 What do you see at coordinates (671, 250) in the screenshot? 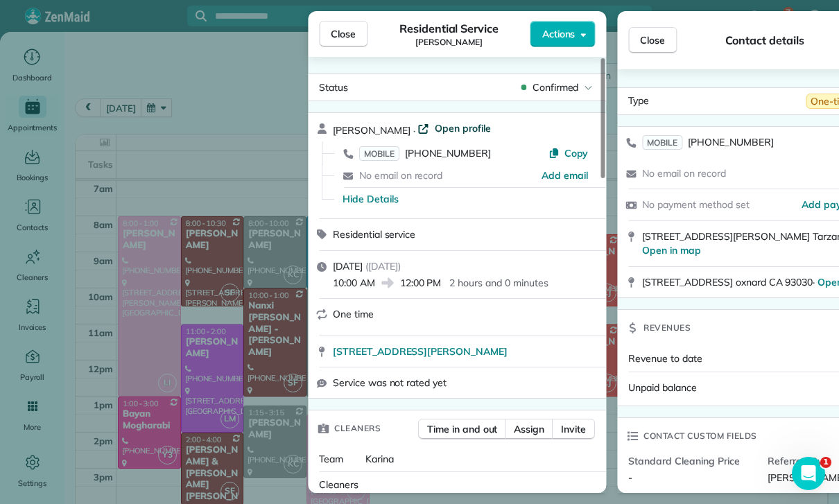
I see `span: Open in map` at bounding box center [671, 250].